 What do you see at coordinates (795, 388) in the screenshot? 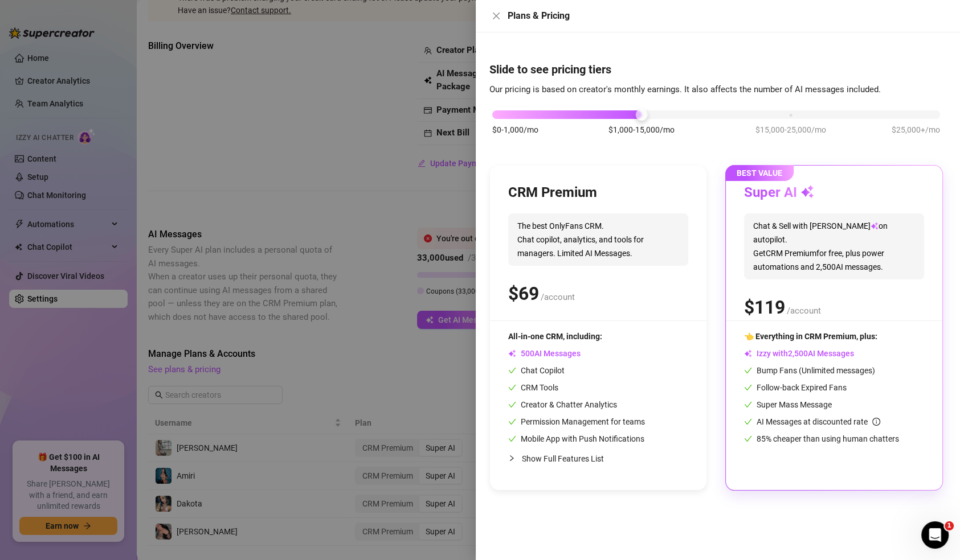
I see `span: Follow-back Expired Fans` at bounding box center [795, 388].